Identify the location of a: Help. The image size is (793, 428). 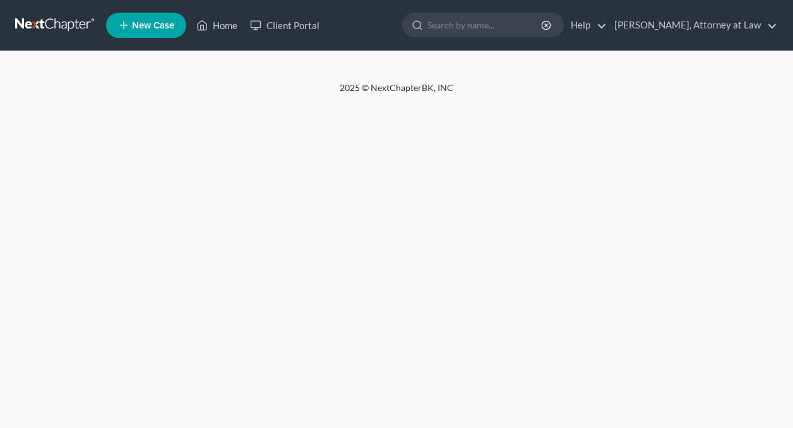
(585, 25).